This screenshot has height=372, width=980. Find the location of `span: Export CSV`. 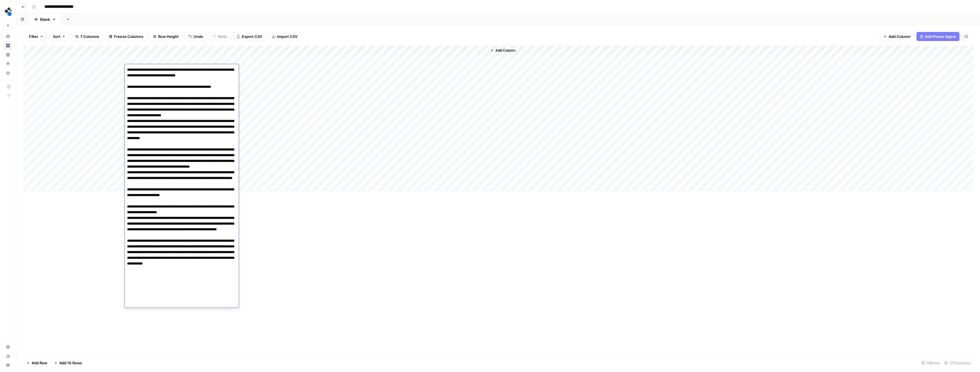

span: Export CSV is located at coordinates (251, 36).